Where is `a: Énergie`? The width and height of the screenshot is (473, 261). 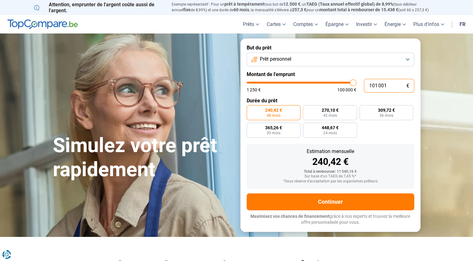 a: Énergie is located at coordinates (395, 24).